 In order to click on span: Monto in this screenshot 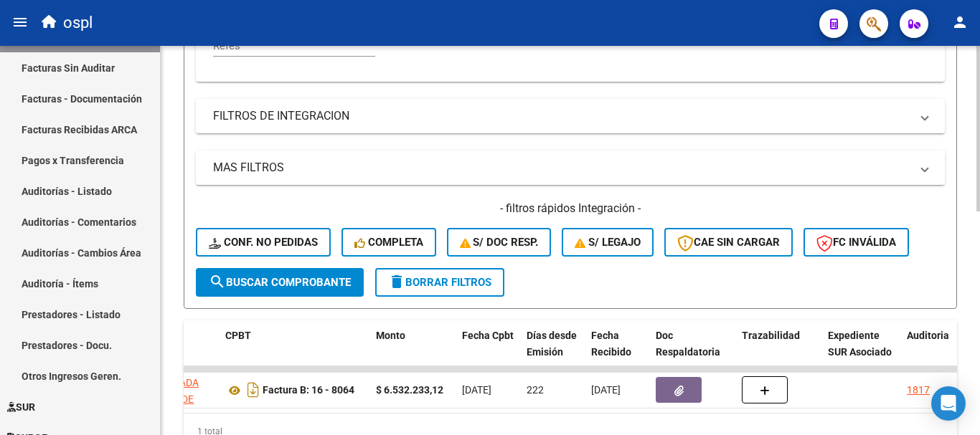, I will do `click(390, 336)`.